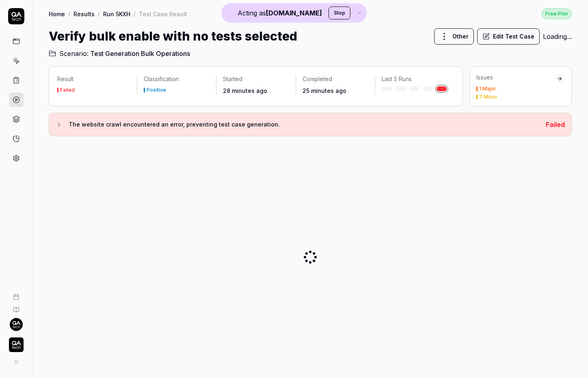 The width and height of the screenshot is (588, 378). Describe the element at coordinates (256, 79) in the screenshot. I see `p: Started` at that location.